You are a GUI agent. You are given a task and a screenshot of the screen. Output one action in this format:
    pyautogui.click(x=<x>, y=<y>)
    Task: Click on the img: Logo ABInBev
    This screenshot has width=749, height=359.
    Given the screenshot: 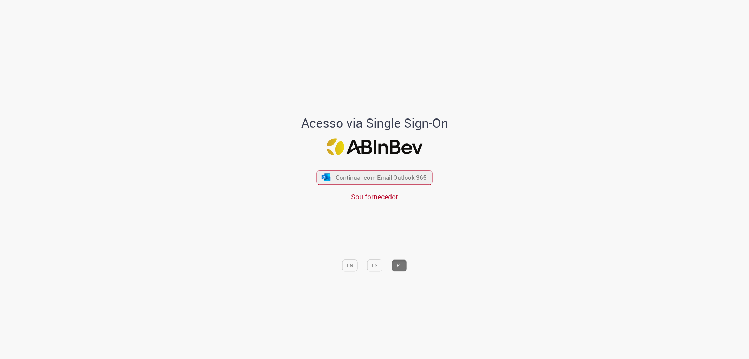 What is the action you would take?
    pyautogui.click(x=375, y=147)
    